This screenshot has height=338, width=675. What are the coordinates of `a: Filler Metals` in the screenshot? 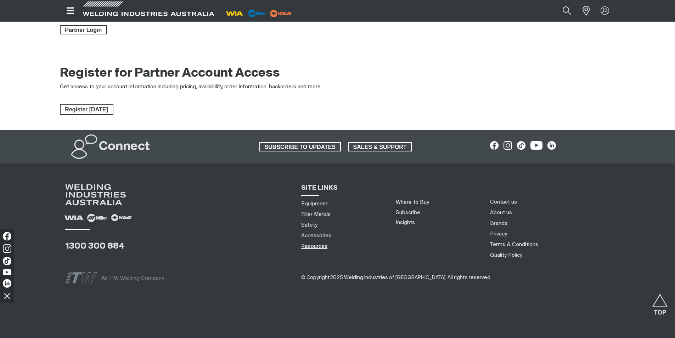 It's located at (316, 214).